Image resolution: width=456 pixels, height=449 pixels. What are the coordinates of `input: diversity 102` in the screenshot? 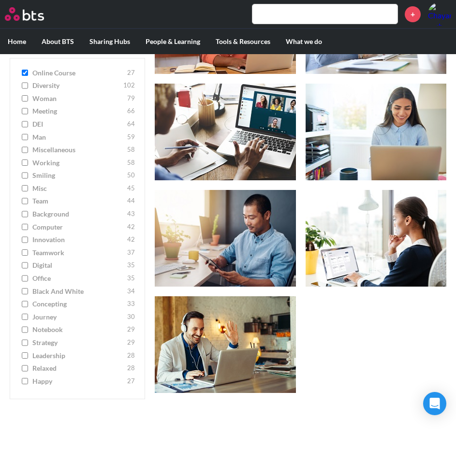 It's located at (25, 86).